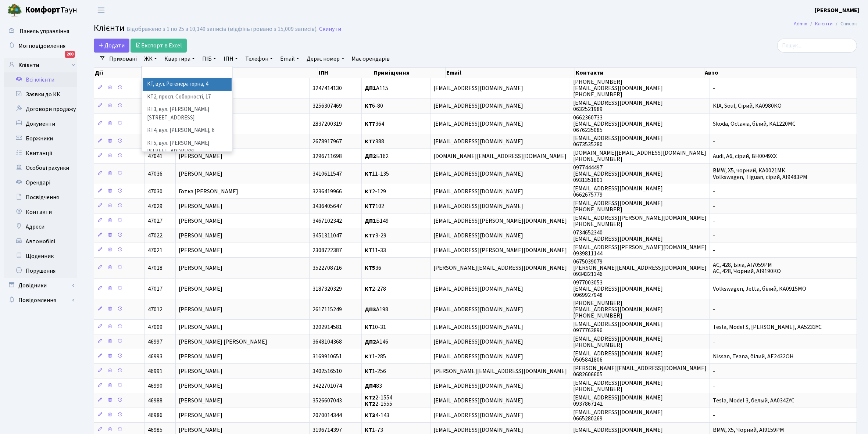  What do you see at coordinates (377, 341) in the screenshot?
I see `span: А146` at bounding box center [377, 341].